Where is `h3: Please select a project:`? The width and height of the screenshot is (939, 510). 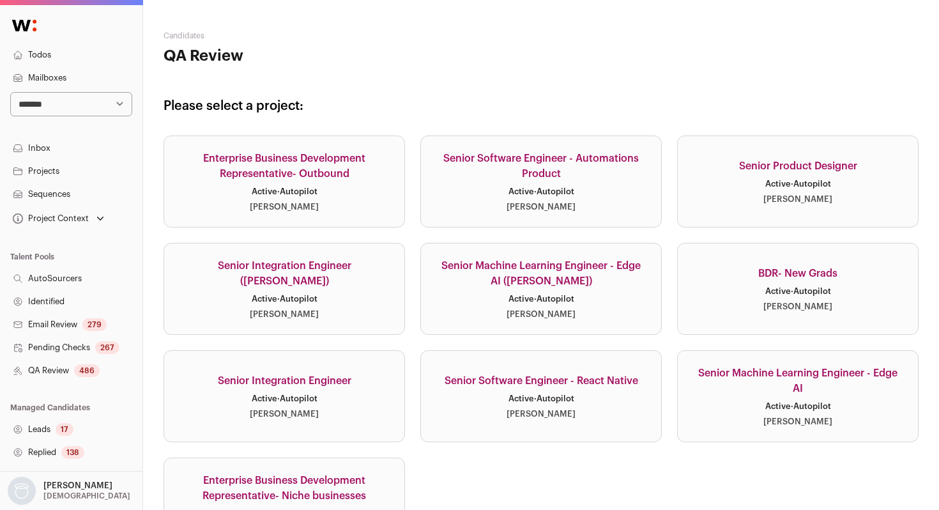
h3: Please select a project: is located at coordinates (541, 106).